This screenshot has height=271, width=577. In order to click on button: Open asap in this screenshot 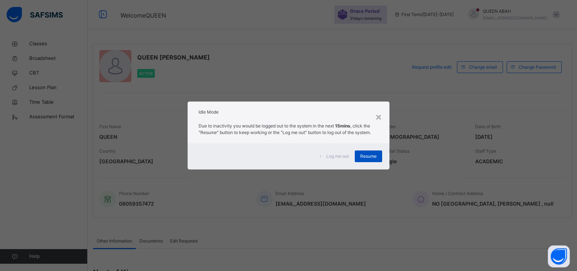, I will do `click(558, 256)`.